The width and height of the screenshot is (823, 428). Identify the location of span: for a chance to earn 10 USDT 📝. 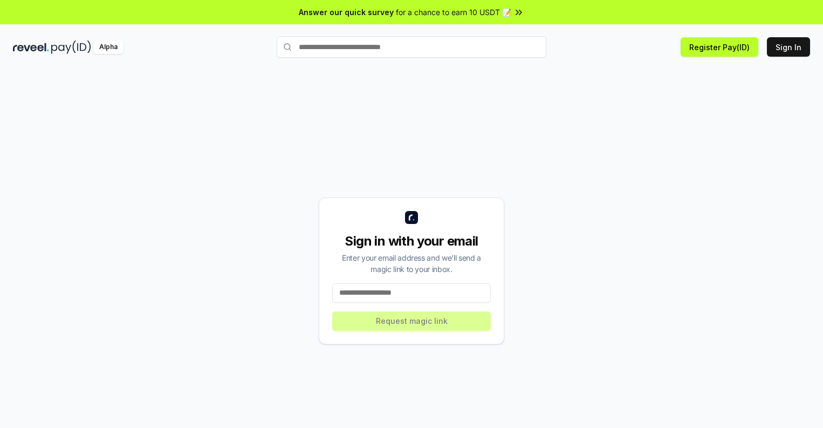
(454, 12).